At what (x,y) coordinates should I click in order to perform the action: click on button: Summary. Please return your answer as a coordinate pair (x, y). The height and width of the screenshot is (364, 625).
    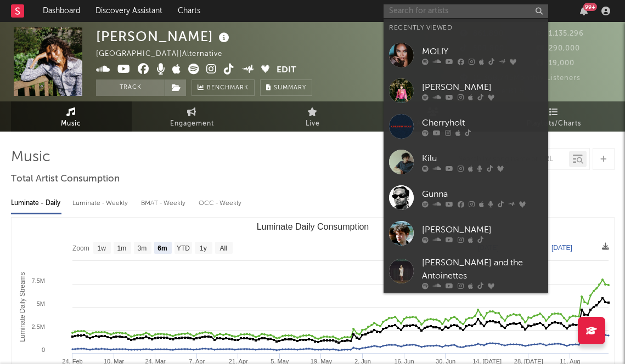
    Looking at the image, I should click on (286, 88).